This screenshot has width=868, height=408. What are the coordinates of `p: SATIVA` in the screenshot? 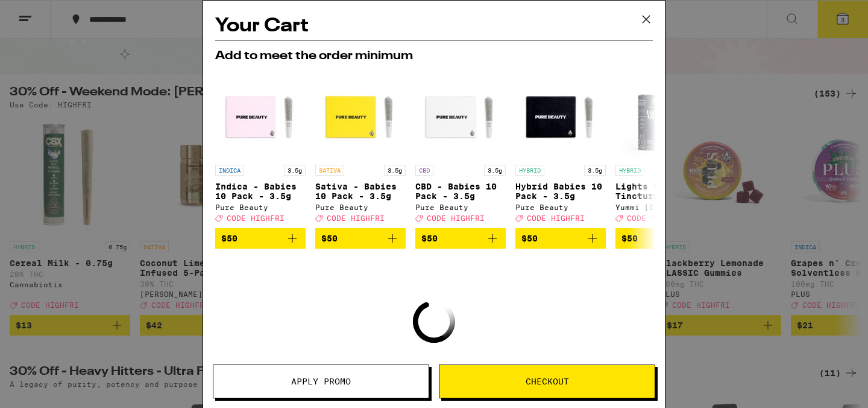 It's located at (329, 170).